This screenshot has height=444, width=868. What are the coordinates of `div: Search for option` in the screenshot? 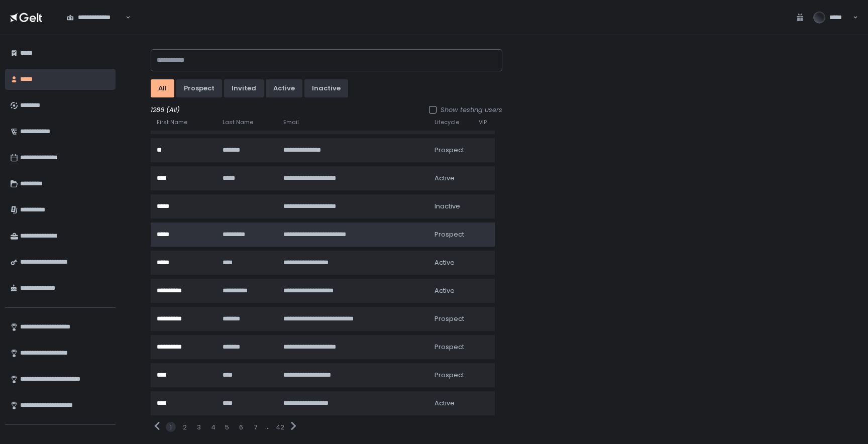 It's located at (95, 17).